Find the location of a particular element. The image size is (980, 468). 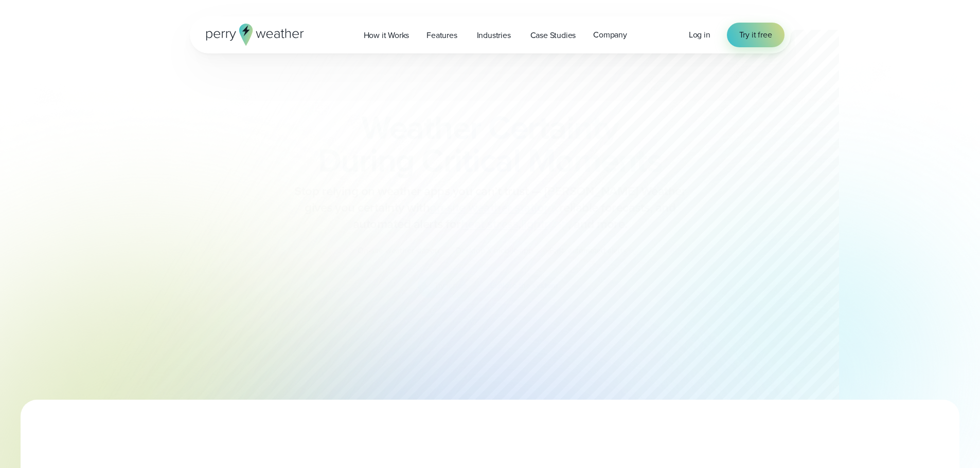

a: Log in is located at coordinates (700, 35).